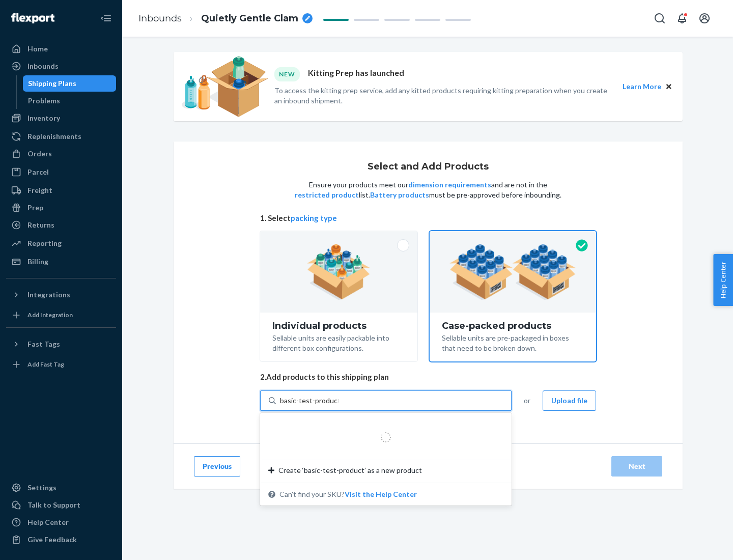 Image resolution: width=733 pixels, height=560 pixels. Describe the element at coordinates (55, 136) in the screenshot. I see `div: Replenishments` at that location.